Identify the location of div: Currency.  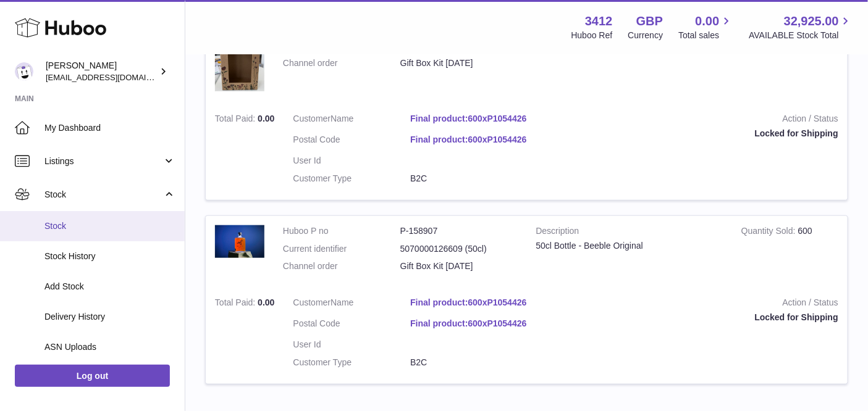
(646, 35).